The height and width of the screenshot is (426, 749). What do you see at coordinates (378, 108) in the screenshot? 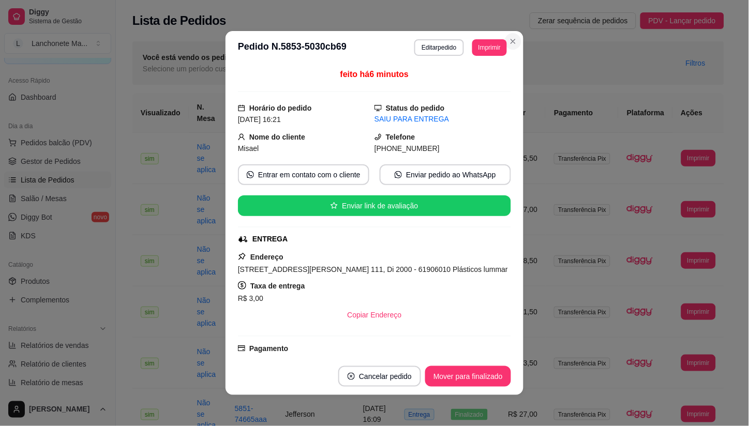
I see `span: desktop` at bounding box center [378, 108].